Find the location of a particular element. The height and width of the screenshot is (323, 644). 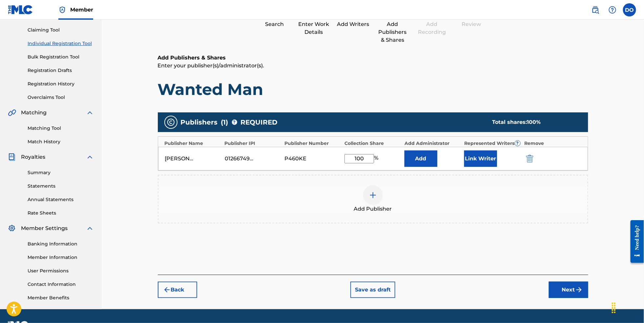

a: Claiming Tool is located at coordinates (61, 30).